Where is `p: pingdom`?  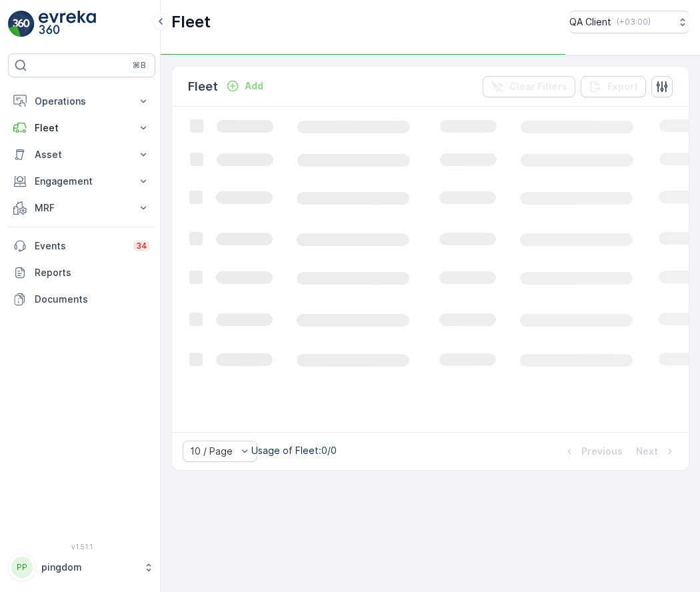 p: pingdom is located at coordinates (88, 568).